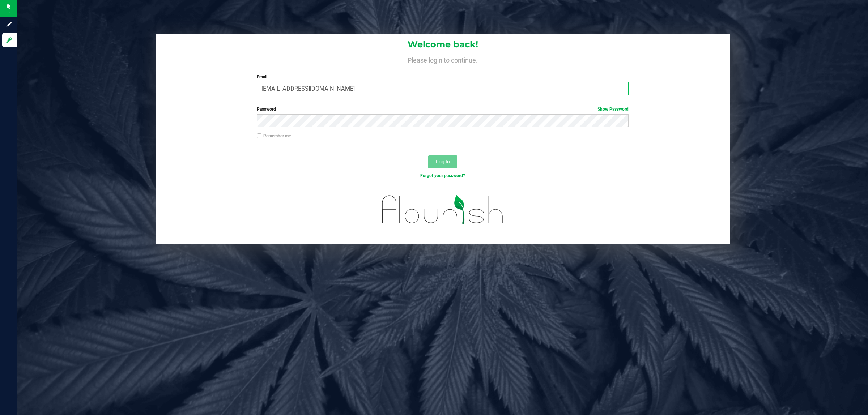 The image size is (868, 415). I want to click on h1: Welcome back!, so click(442, 45).